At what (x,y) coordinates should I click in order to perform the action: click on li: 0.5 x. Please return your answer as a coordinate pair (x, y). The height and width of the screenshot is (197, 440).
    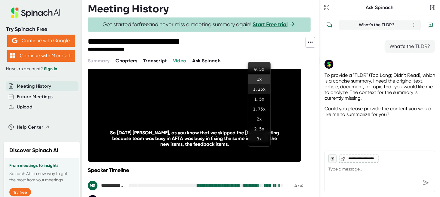
    Looking at the image, I should click on (259, 69).